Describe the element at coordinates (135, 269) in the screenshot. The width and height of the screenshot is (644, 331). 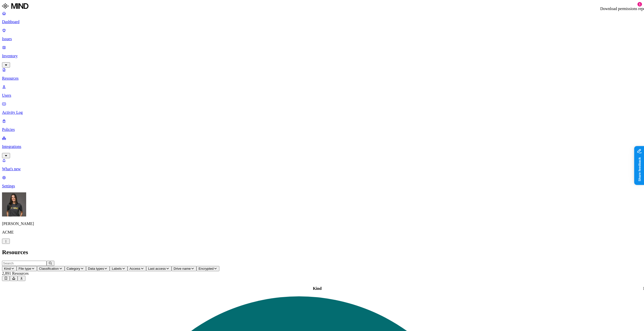
I see `span: Access` at that location.